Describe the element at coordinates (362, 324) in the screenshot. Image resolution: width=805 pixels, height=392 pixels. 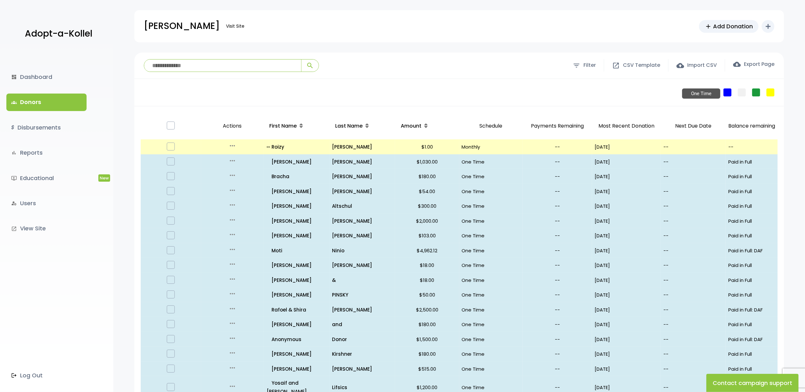
I see `a: and` at that location.